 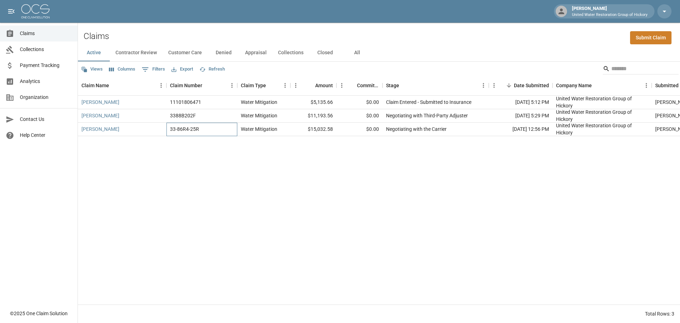 I want to click on button: Active, so click(x=94, y=53).